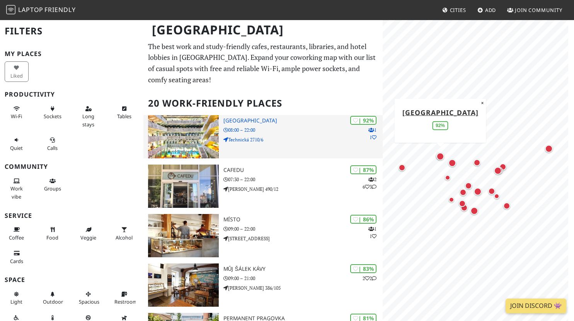  Describe the element at coordinates (53, 298) in the screenshot. I see `button: Outdoor` at that location.